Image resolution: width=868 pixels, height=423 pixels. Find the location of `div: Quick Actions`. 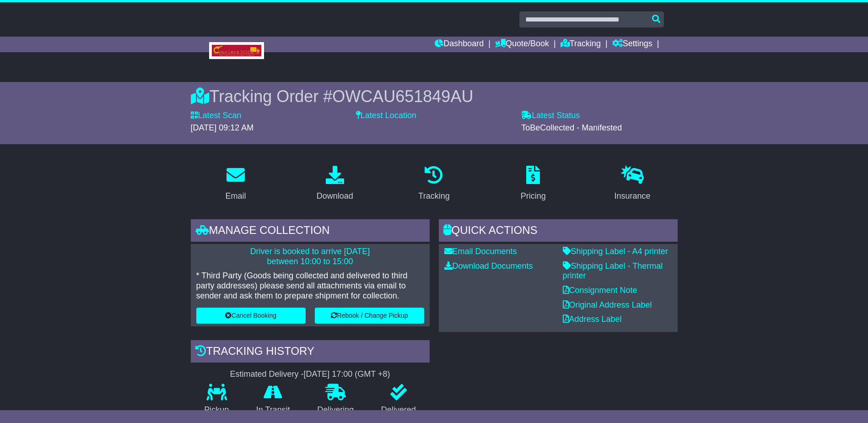

div: Quick Actions is located at coordinates (558, 232).